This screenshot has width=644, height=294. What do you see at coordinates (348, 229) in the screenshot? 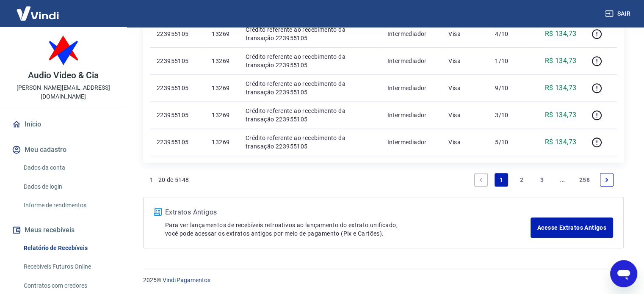
I see `p: Para ver lançamentos de recebíveis retroativos ao lançamento do extrato unificado, você pode aces...` at bounding box center [348, 229].